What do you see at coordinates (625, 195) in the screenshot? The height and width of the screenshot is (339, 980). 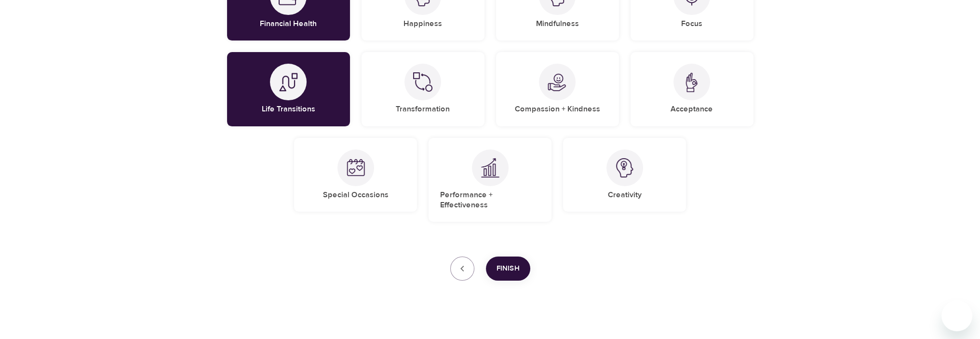 I see `h5: Creativity` at bounding box center [625, 195].